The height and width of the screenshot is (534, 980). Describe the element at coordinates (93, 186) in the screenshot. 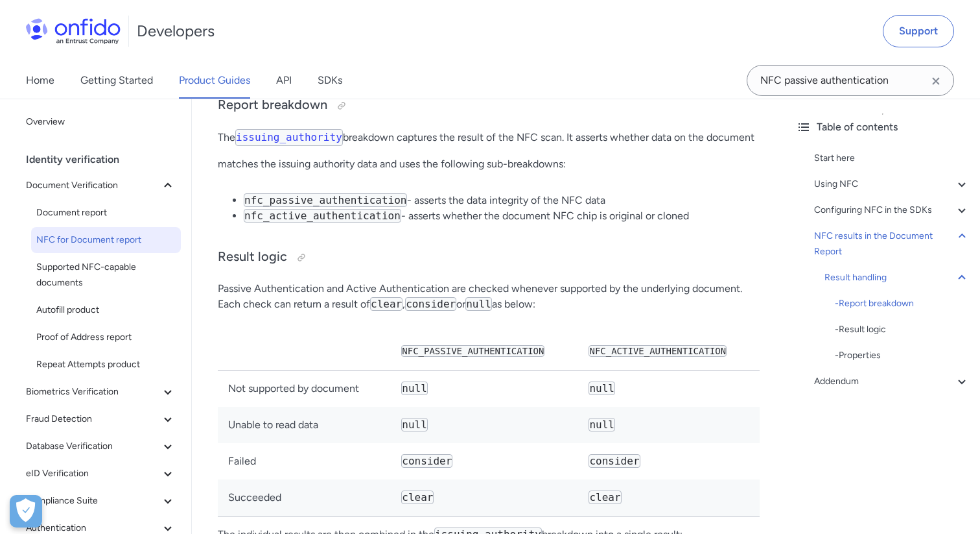

I see `span: Document Verification` at that location.